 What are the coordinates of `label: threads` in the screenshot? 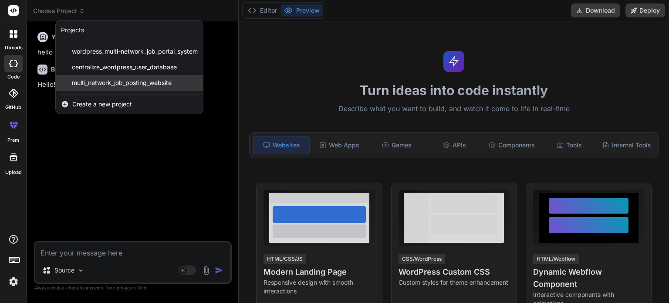 It's located at (13, 47).